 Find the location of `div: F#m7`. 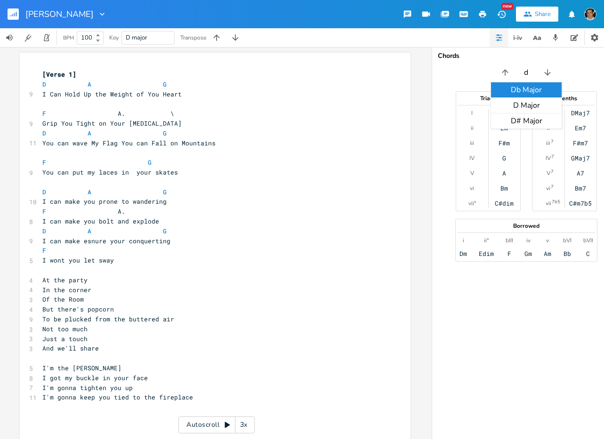

div: F#m7 is located at coordinates (581, 143).